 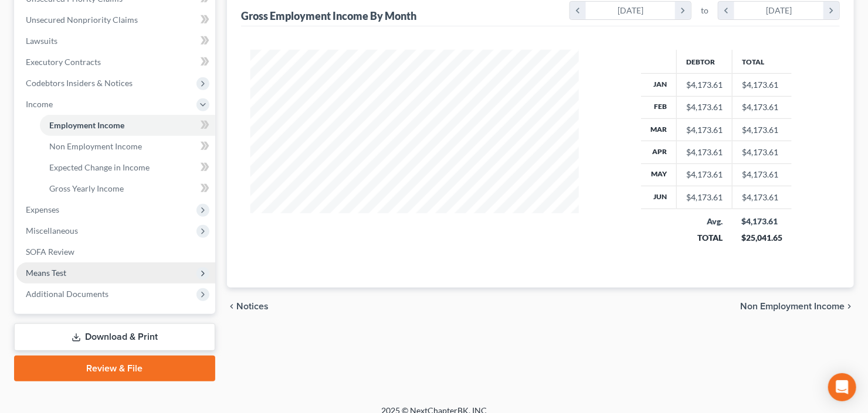 I want to click on button: Non Employment Income chevron_right, so click(x=797, y=307).